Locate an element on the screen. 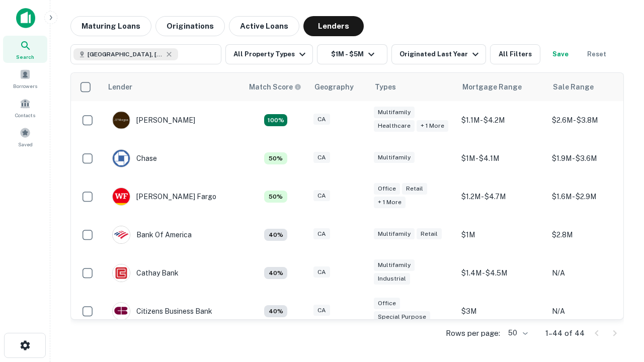  span: Search is located at coordinates (26, 57).